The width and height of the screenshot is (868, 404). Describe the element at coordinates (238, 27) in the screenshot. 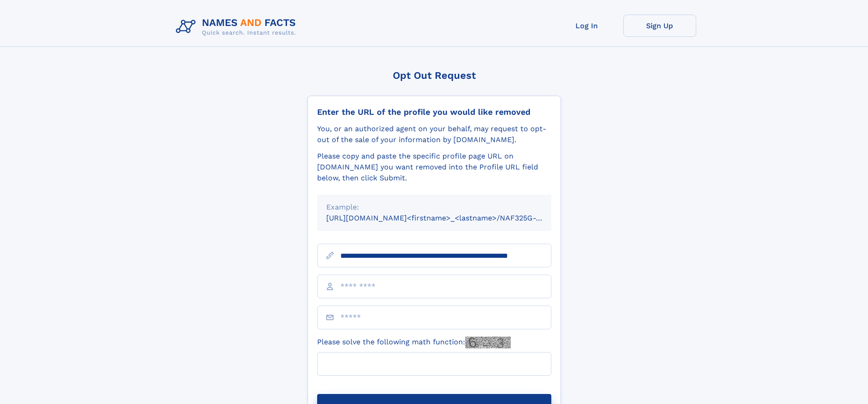

I see `img: Logo Names and Facts` at that location.